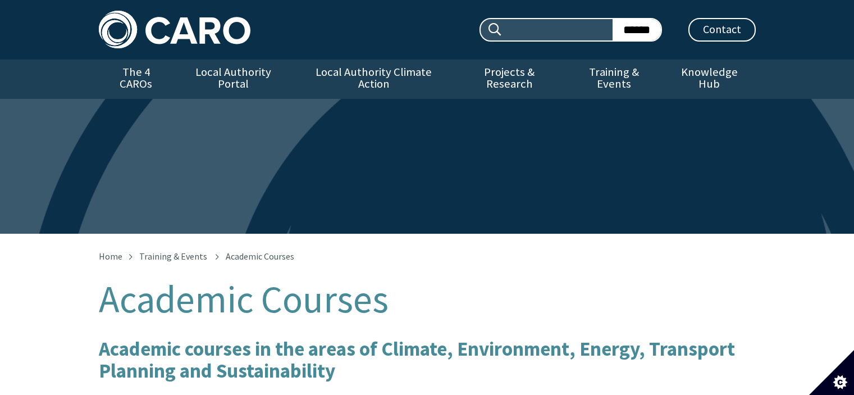 The image size is (854, 395). Describe the element at coordinates (175, 29) in the screenshot. I see `img: Caro logo` at that location.